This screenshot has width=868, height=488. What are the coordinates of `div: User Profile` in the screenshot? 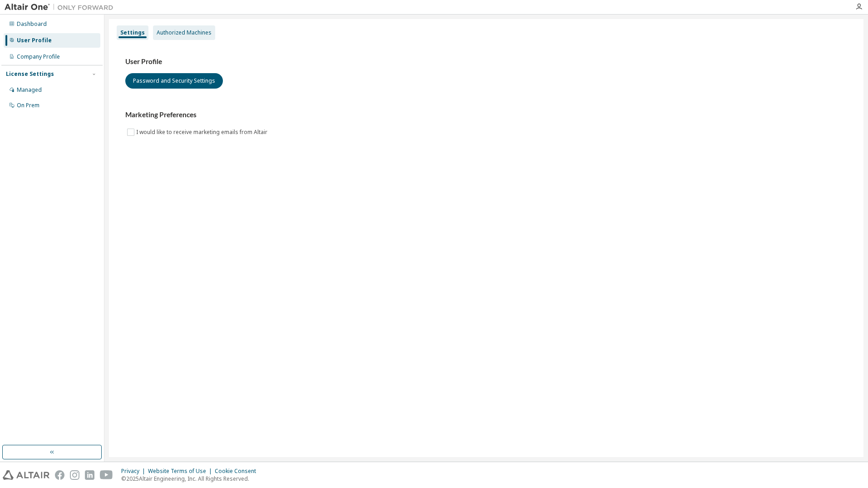 It's located at (34, 40).